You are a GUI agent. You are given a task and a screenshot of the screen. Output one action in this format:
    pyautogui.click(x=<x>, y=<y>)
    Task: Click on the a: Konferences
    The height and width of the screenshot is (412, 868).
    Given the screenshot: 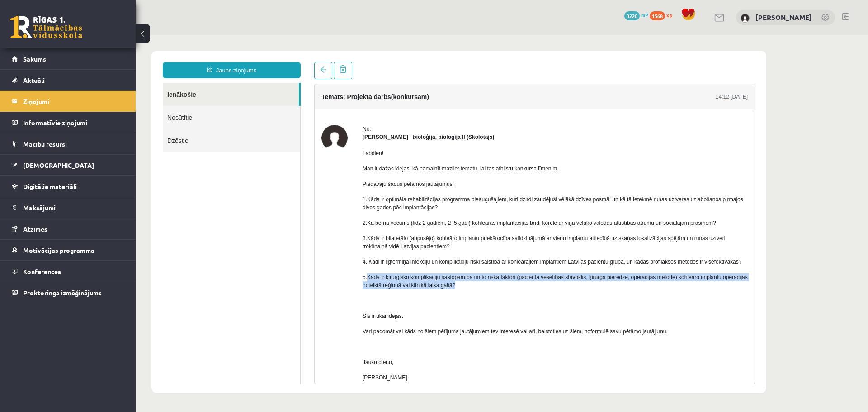 What is the action you would take?
    pyautogui.click(x=68, y=271)
    